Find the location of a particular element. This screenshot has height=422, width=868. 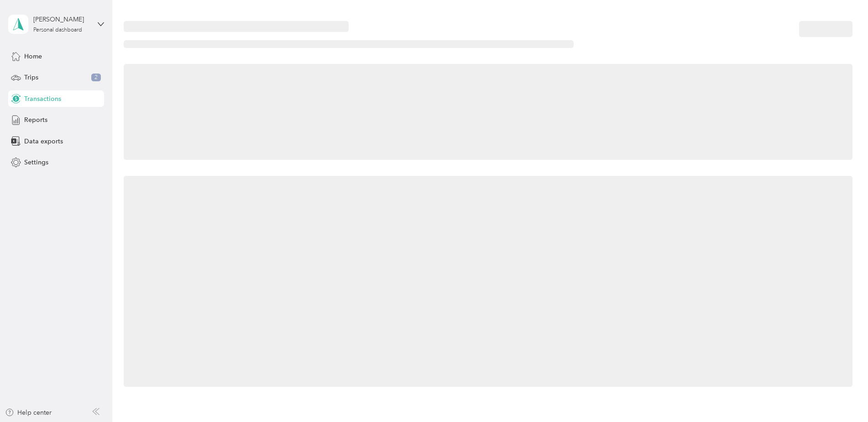

div: Help center is located at coordinates (29, 412).